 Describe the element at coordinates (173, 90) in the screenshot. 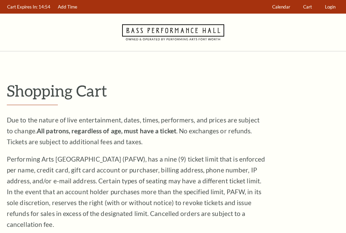

I see `p: Shopping Cart` at that location.